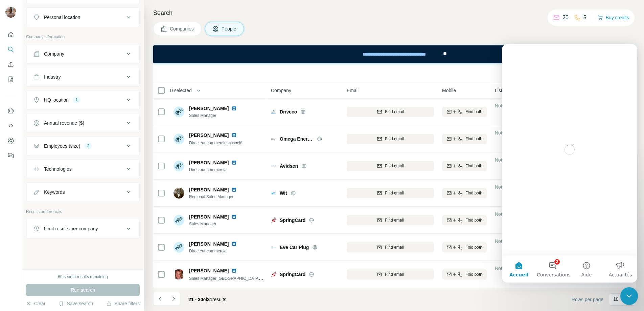 Image resolution: width=644 pixels, height=311 pixels. Describe the element at coordinates (85, 225) in the screenshot. I see `button: Aide` at that location.